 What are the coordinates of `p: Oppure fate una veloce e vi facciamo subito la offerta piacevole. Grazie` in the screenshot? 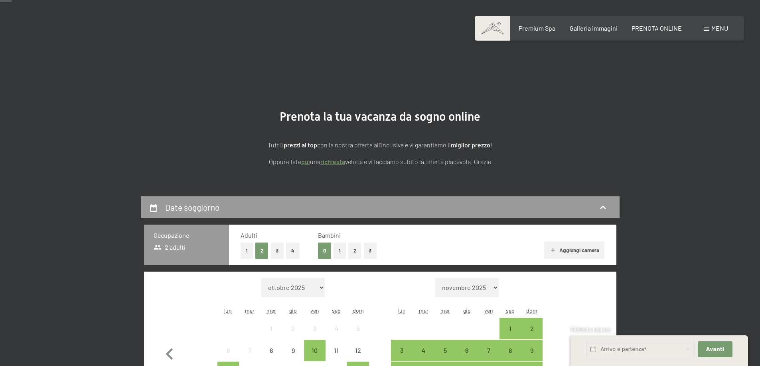 It's located at (380, 162).